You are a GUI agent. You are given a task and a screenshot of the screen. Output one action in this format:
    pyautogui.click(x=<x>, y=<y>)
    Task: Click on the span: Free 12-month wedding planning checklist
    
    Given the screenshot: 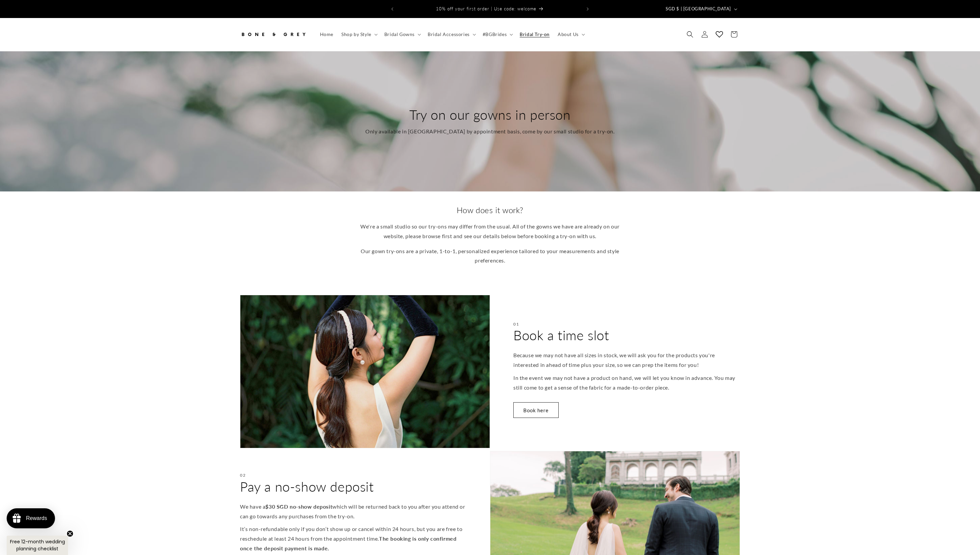 What is the action you would take?
    pyautogui.click(x=38, y=545)
    